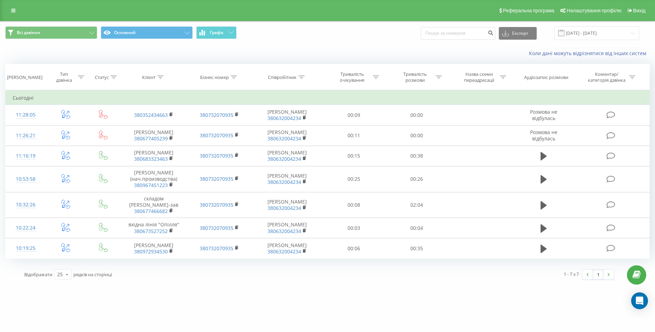 Image resolution: width=655 pixels, height=332 pixels. I want to click on div: 11:26:21, so click(26, 135).